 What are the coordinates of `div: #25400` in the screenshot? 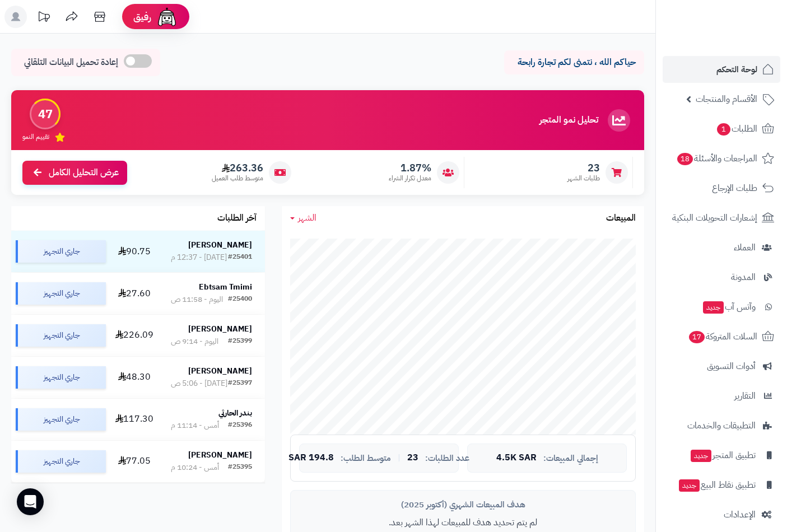 It's located at (240, 300).